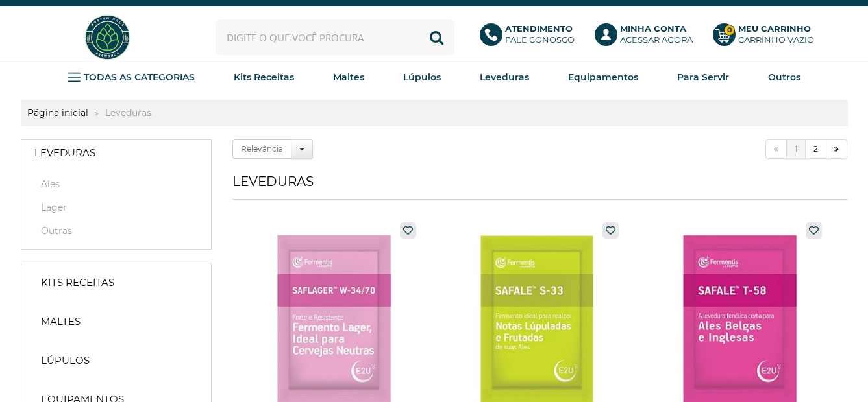  Describe the element at coordinates (58, 113) in the screenshot. I see `a: Página inicial` at that location.